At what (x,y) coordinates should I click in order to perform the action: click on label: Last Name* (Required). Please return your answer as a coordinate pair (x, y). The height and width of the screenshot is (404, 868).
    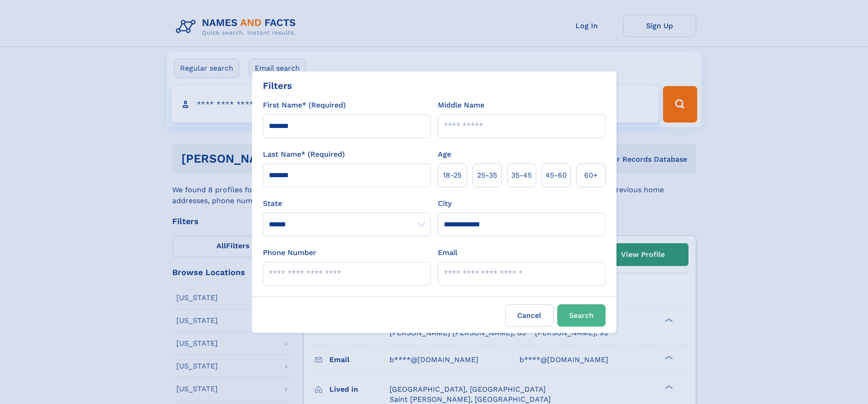
    Looking at the image, I should click on (303, 154).